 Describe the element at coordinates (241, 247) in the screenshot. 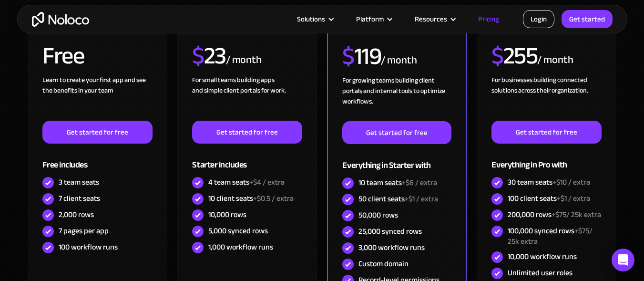

I see `div: 1,000 workflow runs` at that location.